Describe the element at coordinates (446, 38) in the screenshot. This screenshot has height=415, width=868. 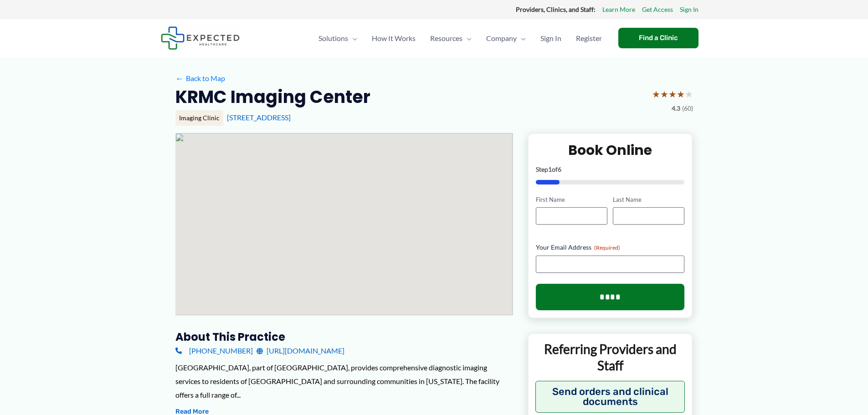
I see `span: Resources` at that location.